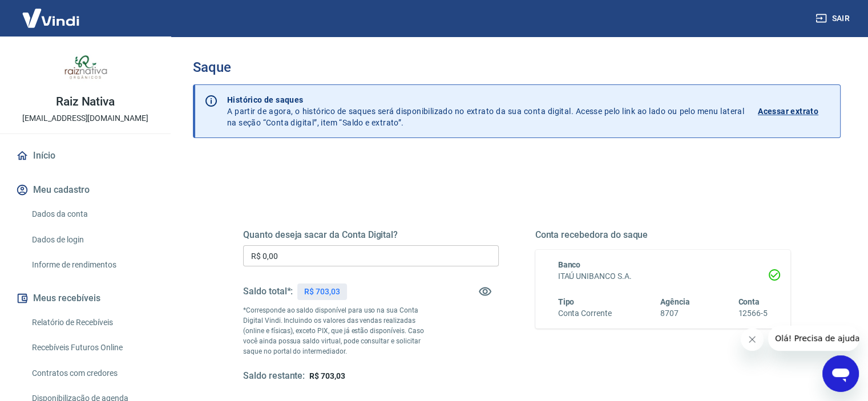  What do you see at coordinates (51, 18) in the screenshot?
I see `img: Vindi` at bounding box center [51, 18].